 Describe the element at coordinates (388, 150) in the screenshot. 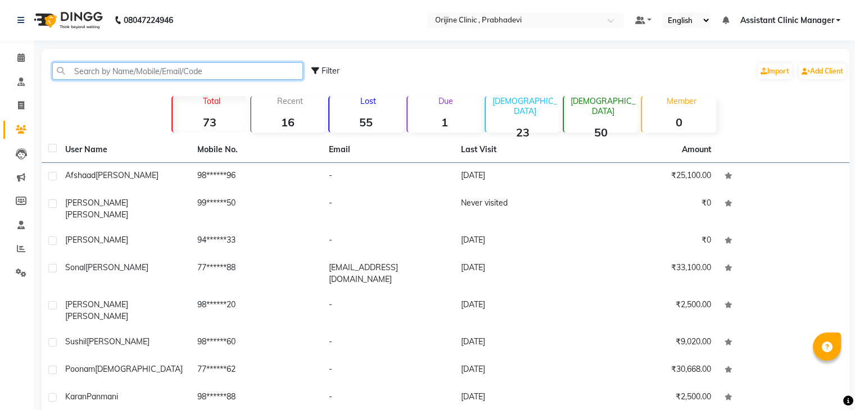

I see `th: Email` at that location.